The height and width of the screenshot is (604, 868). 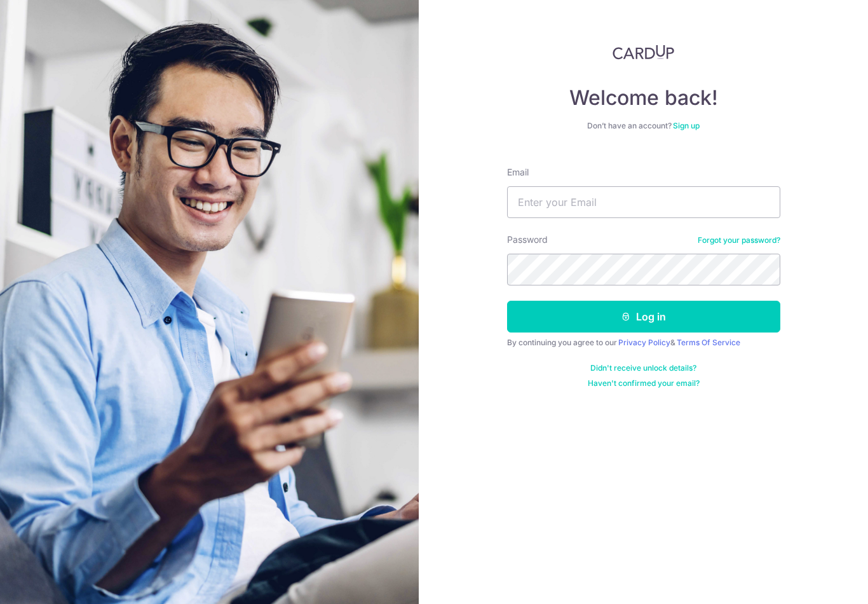 What do you see at coordinates (709, 342) in the screenshot?
I see `a: Terms Of Service` at bounding box center [709, 342].